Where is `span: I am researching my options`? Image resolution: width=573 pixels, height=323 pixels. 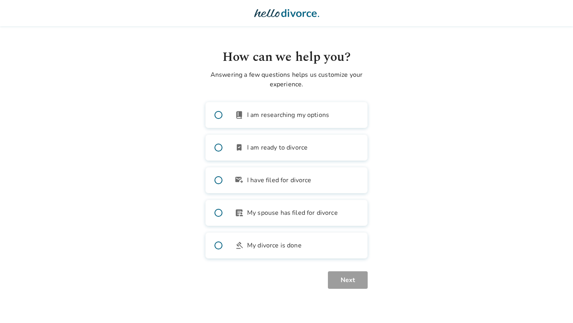
span: I am researching my options is located at coordinates (288, 115).